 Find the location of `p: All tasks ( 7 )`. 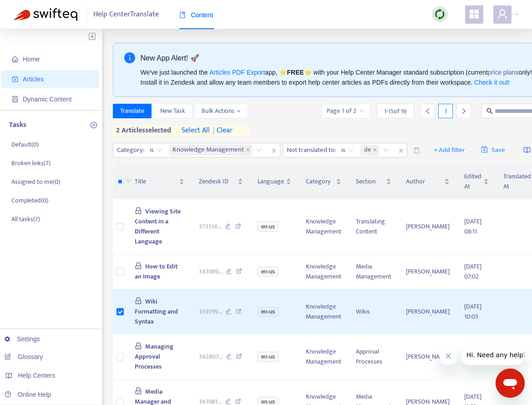

p: All tasks ( 7 ) is located at coordinates (26, 219).